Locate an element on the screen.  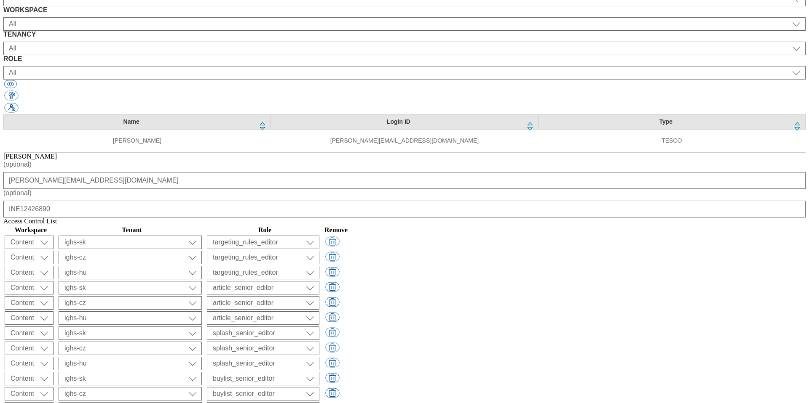
div: Name is located at coordinates (131, 122).